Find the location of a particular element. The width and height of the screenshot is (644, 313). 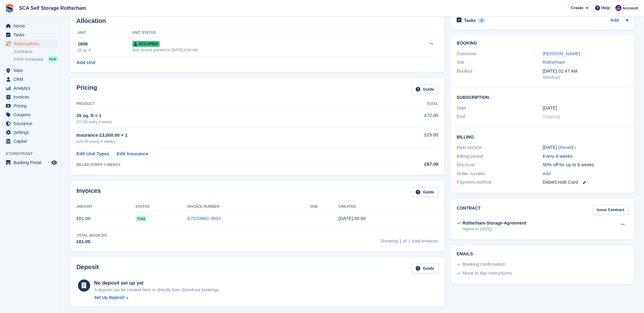

div: Every 4 weeks is located at coordinates (586, 156).